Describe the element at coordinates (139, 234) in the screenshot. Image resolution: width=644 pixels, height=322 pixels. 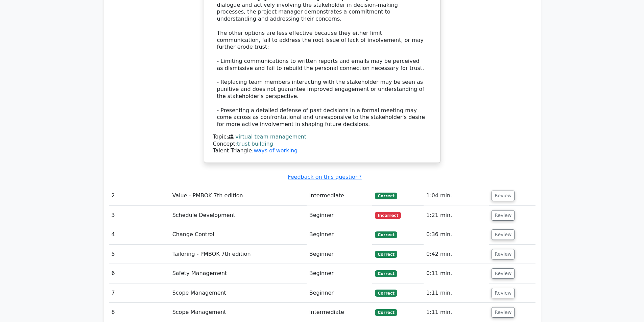
I see `td: 4` at that location.